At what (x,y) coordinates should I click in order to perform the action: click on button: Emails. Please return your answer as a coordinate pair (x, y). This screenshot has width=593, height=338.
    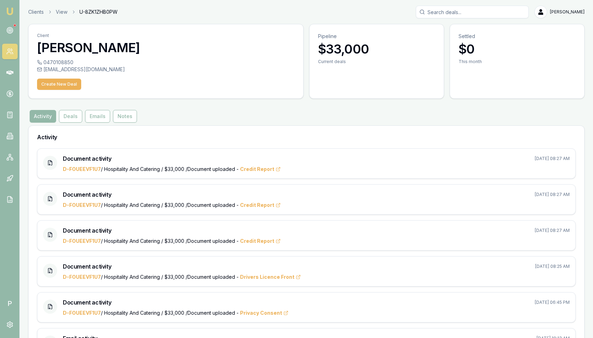
    Looking at the image, I should click on (97, 116).